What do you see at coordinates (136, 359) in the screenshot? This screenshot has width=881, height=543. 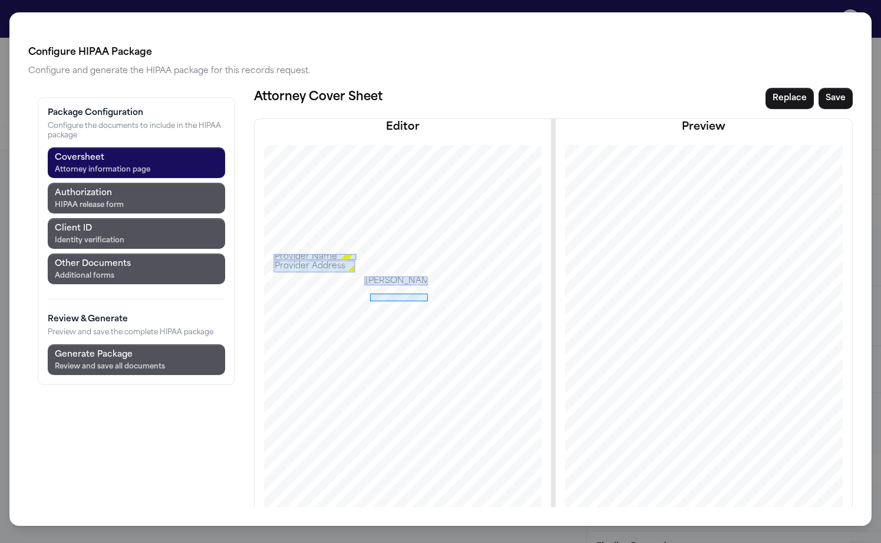 I see `button: Generate PackageReview and save all documents` at bounding box center [136, 359].